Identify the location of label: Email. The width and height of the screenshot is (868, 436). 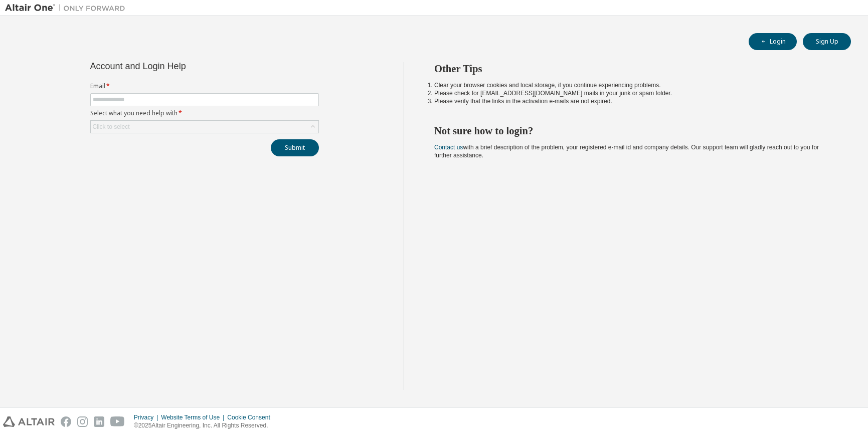
(204, 86).